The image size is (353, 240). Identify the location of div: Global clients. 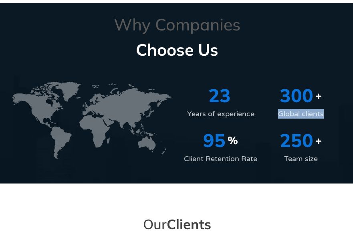
(301, 114).